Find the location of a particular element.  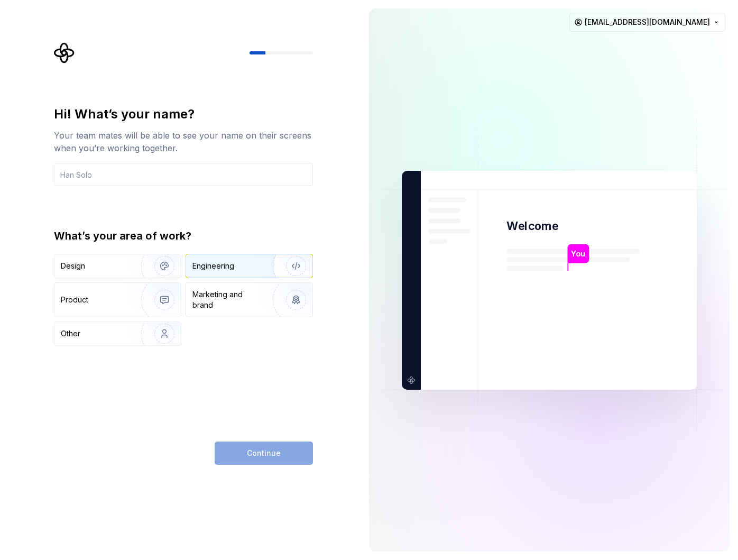

div: What’s your area of work? is located at coordinates (183, 236).